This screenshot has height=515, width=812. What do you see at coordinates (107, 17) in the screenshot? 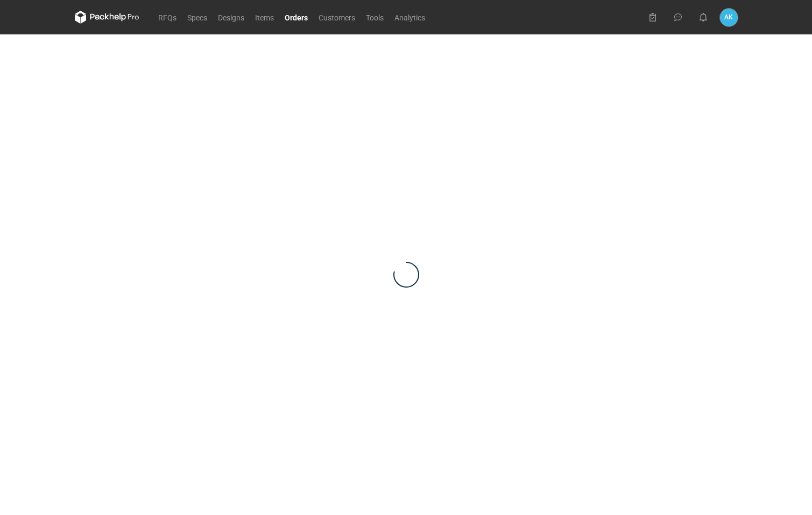
I see `svg: Packhelp Pro` at bounding box center [107, 17].